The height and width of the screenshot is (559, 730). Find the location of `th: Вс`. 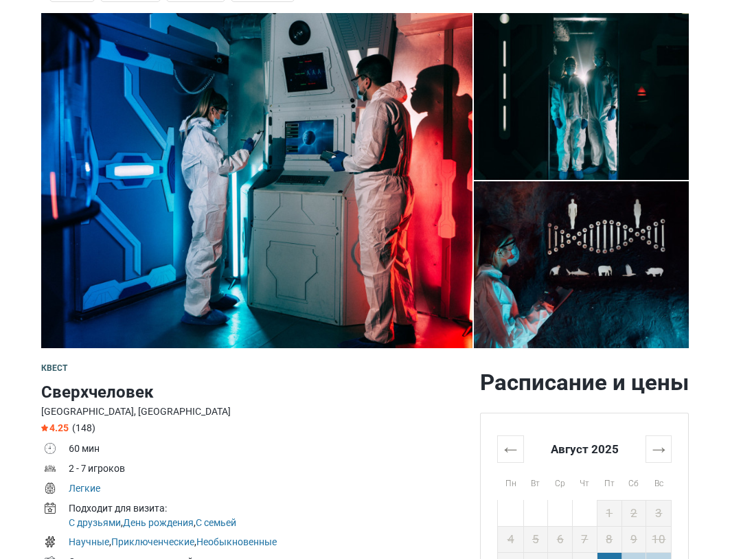

th: Вс is located at coordinates (659, 481).